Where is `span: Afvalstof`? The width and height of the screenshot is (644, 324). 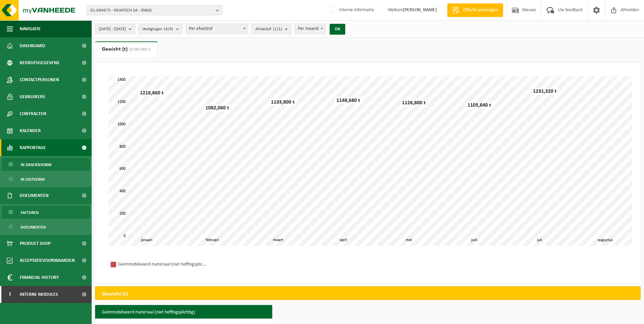
span: Afvalstof is located at coordinates (269, 29).